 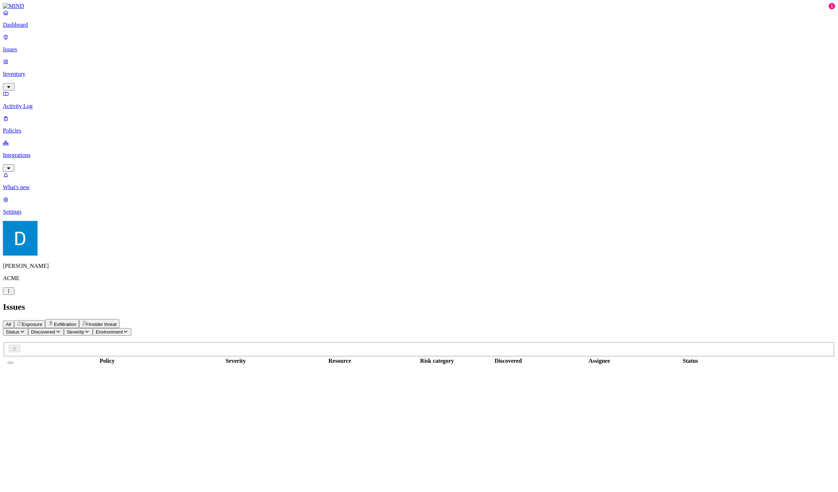 What do you see at coordinates (419, 19) in the screenshot?
I see `a: Dashboard` at bounding box center [419, 19].